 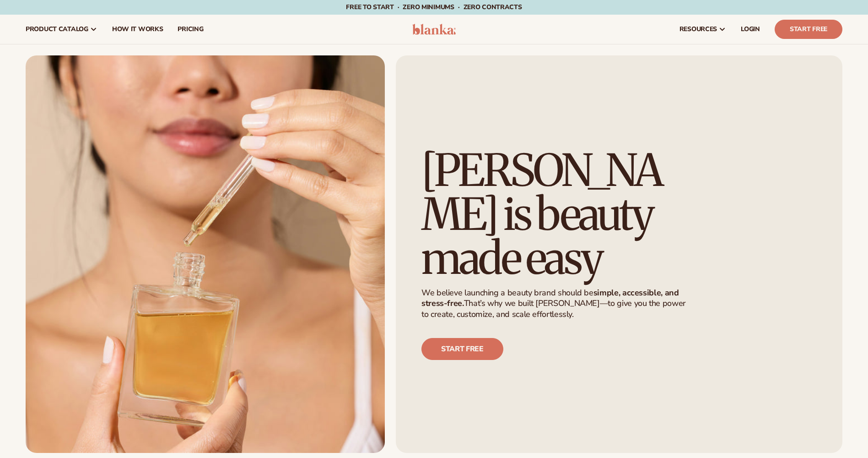 I want to click on a: LOGIN, so click(x=750, y=29).